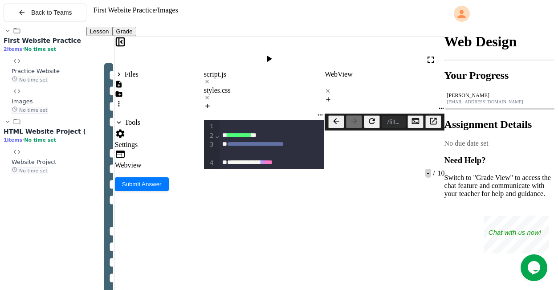 The height and width of the screenshot is (290, 558). I want to click on span: Fold line, so click(217, 135).